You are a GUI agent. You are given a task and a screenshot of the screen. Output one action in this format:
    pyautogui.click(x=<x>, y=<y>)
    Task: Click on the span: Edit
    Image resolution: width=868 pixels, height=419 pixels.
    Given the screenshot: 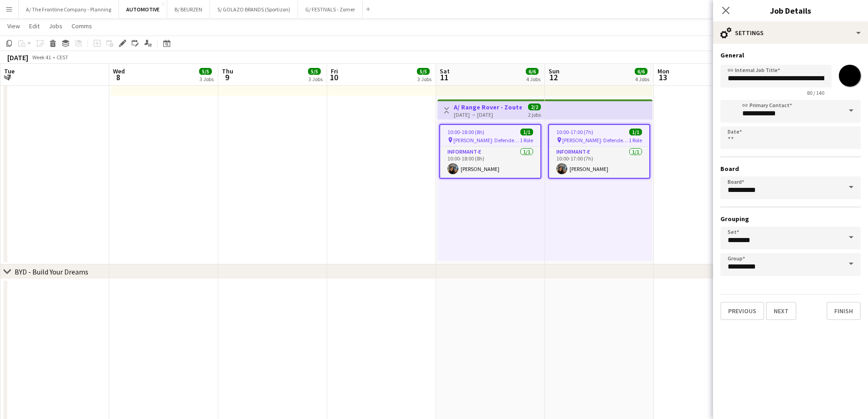 What is the action you would take?
    pyautogui.click(x=34, y=26)
    